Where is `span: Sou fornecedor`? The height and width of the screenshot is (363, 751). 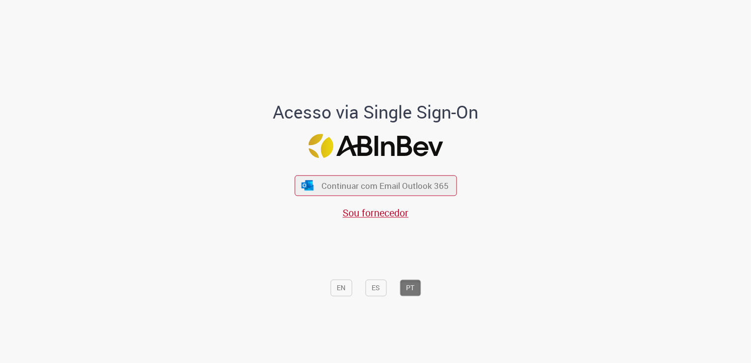
span: Sou fornecedor is located at coordinates (375, 212).